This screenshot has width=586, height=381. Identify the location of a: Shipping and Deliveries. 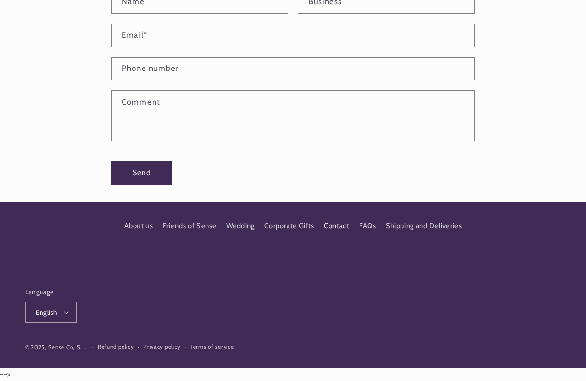
(424, 226).